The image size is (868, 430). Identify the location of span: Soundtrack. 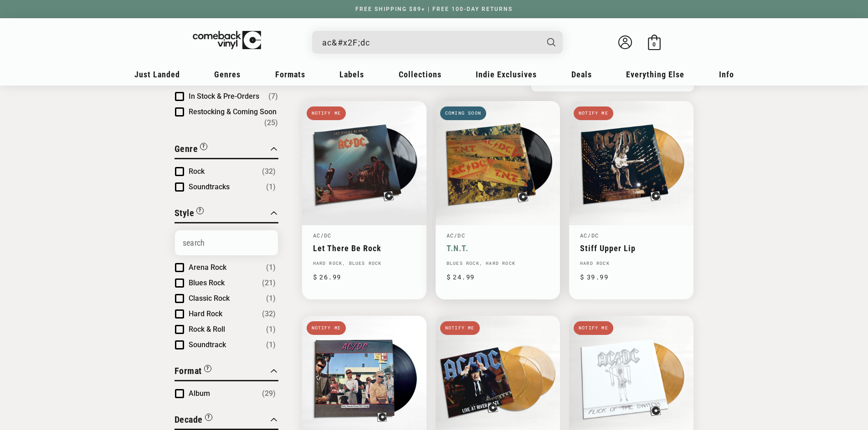
(208, 345).